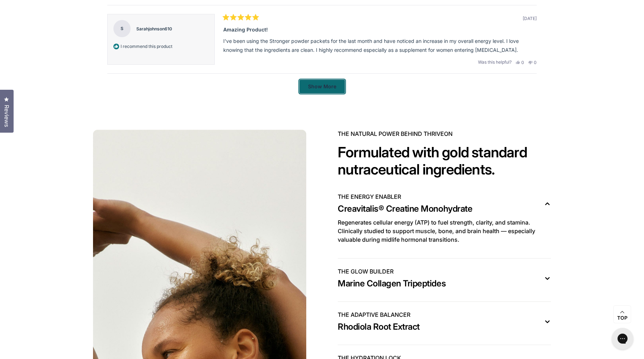 The image size is (644, 359). Describe the element at coordinates (444, 280) in the screenshot. I see `button: THE GLOW BUILDER Marine Collagen Tripeptides` at that location.